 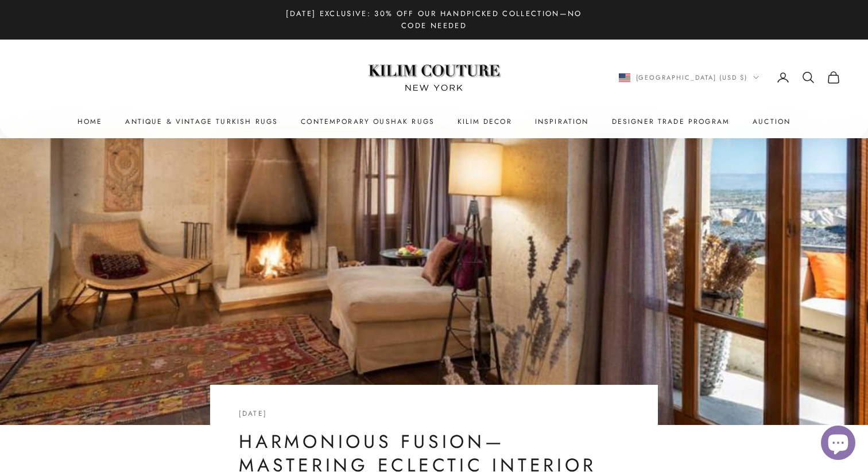 What do you see at coordinates (434, 122) in the screenshot?
I see `nav: Primary navigation` at bounding box center [434, 122].